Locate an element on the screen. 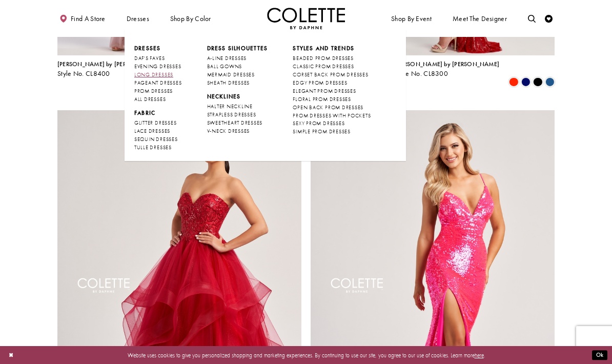  a: SEXY PROM DRESSES is located at coordinates (331, 123).